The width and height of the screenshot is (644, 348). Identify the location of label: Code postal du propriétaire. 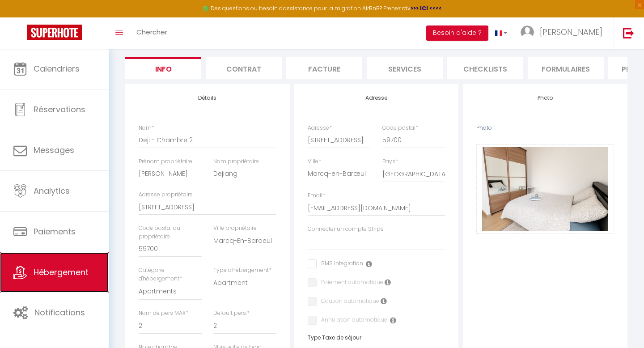
(170, 232).